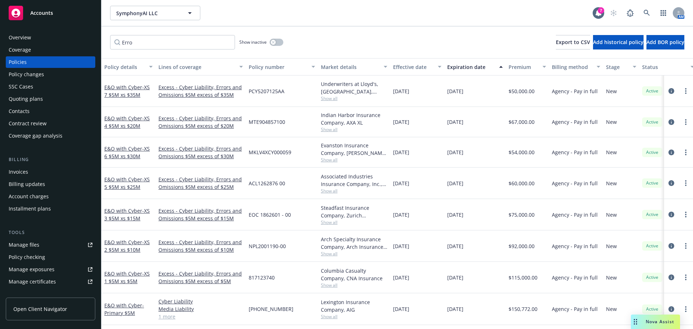  I want to click on div: Account charges, so click(29, 196).